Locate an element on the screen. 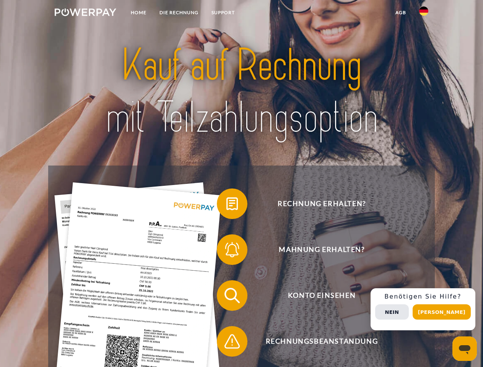 The height and width of the screenshot is (367, 483). img: qb_bill.svg is located at coordinates (232, 204).